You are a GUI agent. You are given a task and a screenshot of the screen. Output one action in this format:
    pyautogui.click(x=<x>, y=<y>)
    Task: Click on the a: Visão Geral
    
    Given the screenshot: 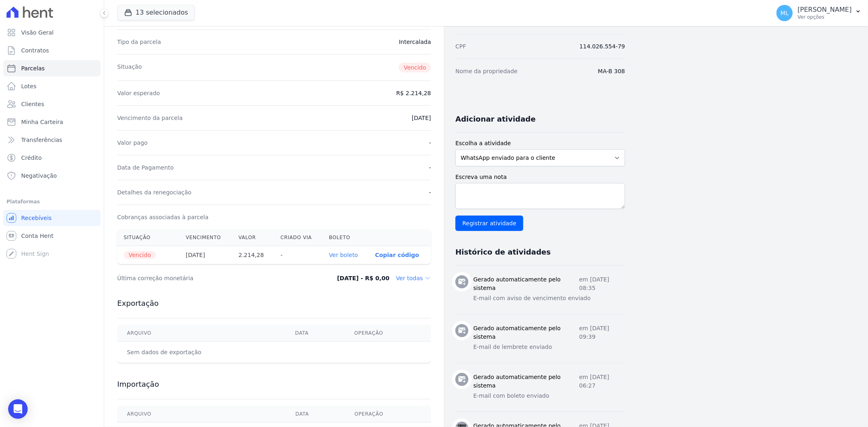 What is the action you would take?
    pyautogui.click(x=52, y=33)
    